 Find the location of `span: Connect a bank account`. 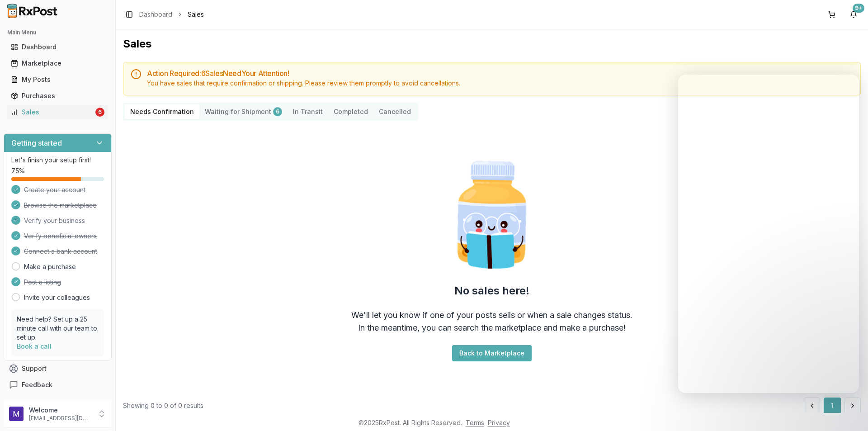

span: Connect a bank account is located at coordinates (61, 252).